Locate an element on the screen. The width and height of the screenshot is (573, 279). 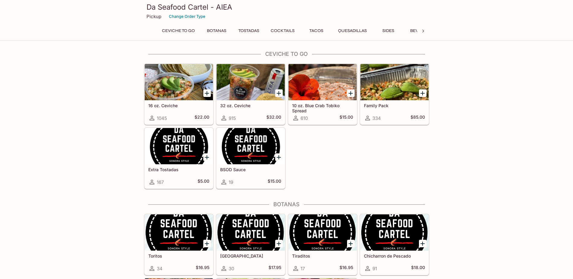
span: 167 is located at coordinates (160, 182).